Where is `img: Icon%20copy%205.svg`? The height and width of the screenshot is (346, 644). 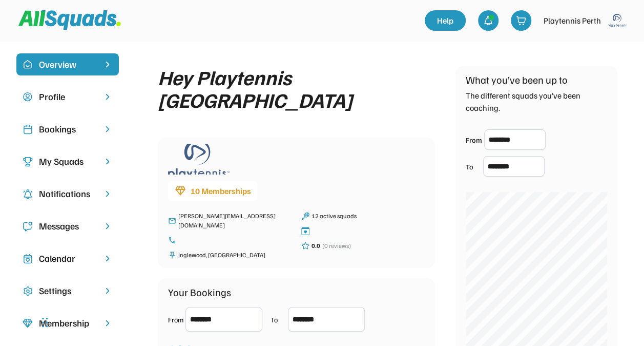
img: Icon%20copy%205.svg is located at coordinates (28, 226).